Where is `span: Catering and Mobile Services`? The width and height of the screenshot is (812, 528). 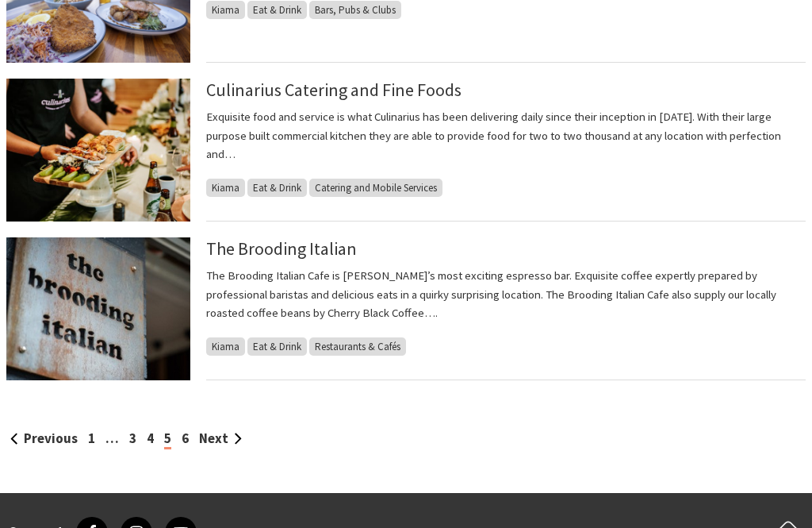 span: Catering and Mobile Services is located at coordinates (376, 188).